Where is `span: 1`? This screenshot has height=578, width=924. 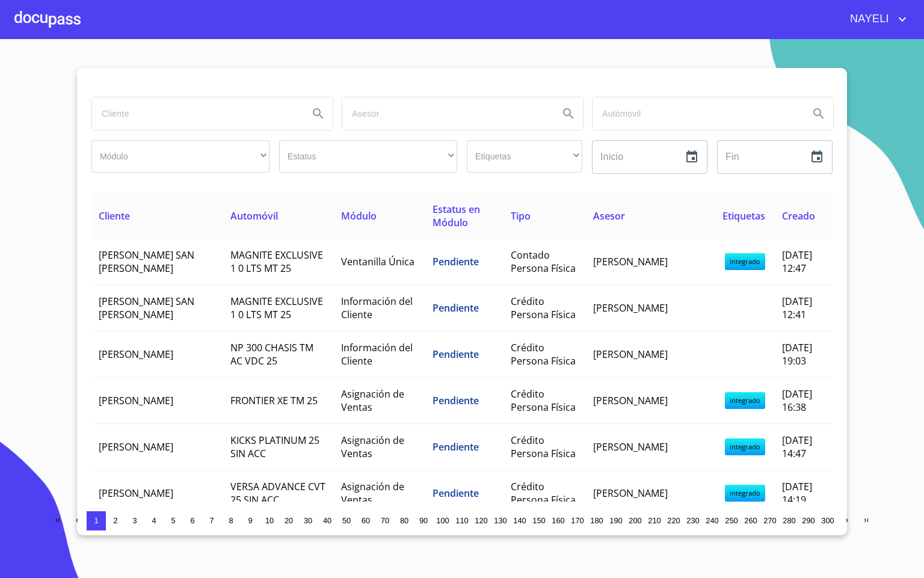 span: 1 is located at coordinates (96, 520).